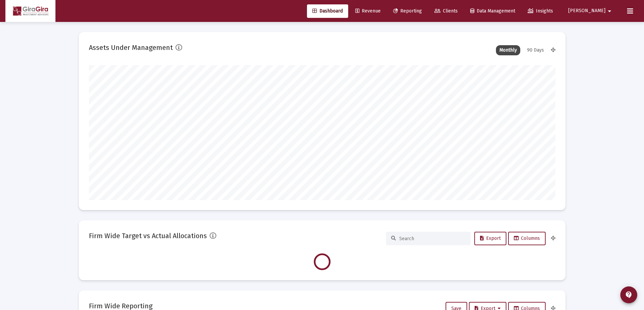  Describe the element at coordinates (527, 238) in the screenshot. I see `span: Columns` at that location.